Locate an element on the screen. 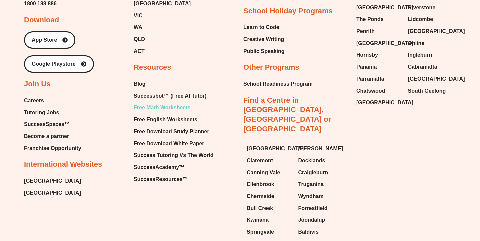  a: Tutoring Jobs is located at coordinates (53, 113).